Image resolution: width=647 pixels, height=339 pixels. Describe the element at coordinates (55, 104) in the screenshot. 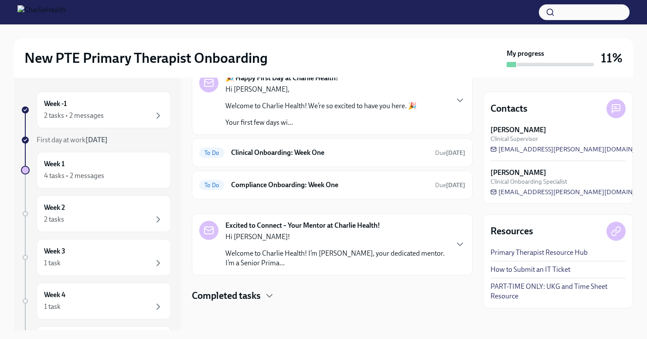

I see `h6: Week -1` at that location.